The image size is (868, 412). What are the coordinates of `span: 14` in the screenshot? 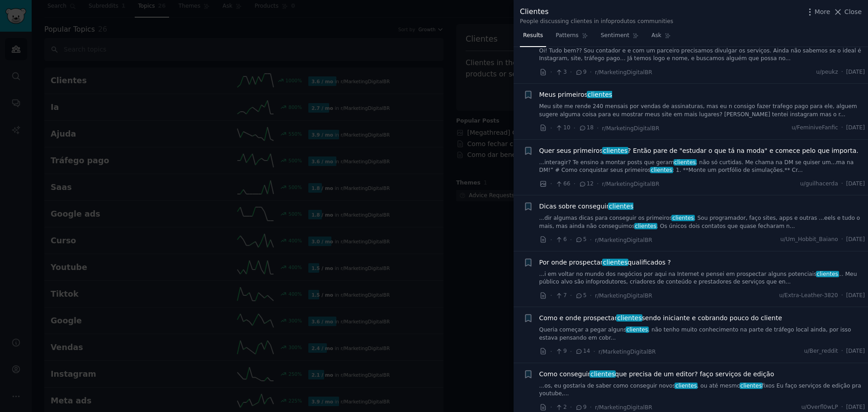 It's located at (582, 351).